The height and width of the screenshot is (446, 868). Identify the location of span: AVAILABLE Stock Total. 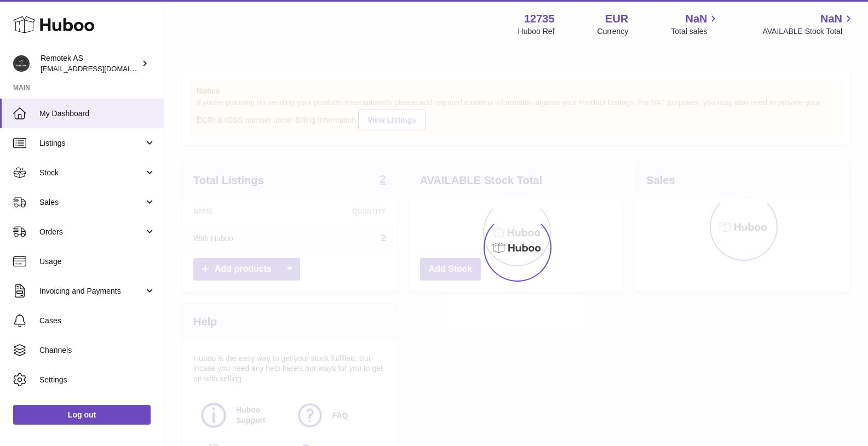
(808, 31).